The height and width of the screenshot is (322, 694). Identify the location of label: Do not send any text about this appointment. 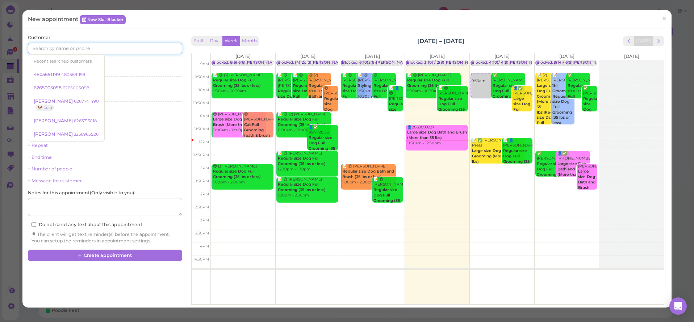
(87, 225).